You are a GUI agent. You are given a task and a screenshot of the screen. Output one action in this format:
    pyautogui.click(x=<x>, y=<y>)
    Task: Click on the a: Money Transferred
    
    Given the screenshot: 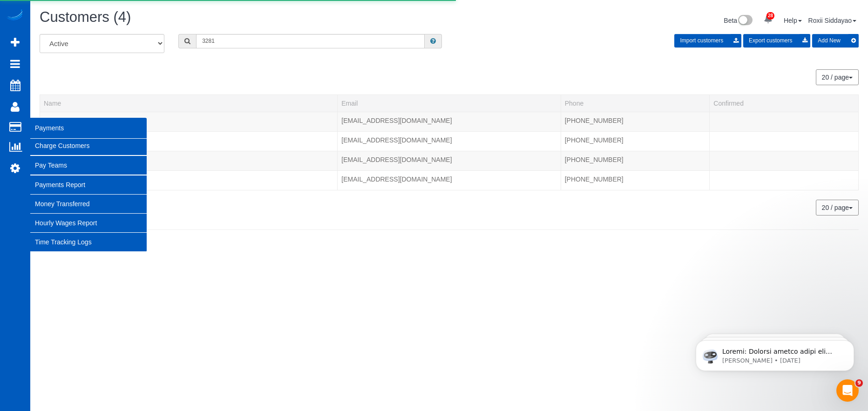 What is the action you would take?
    pyautogui.click(x=88, y=204)
    